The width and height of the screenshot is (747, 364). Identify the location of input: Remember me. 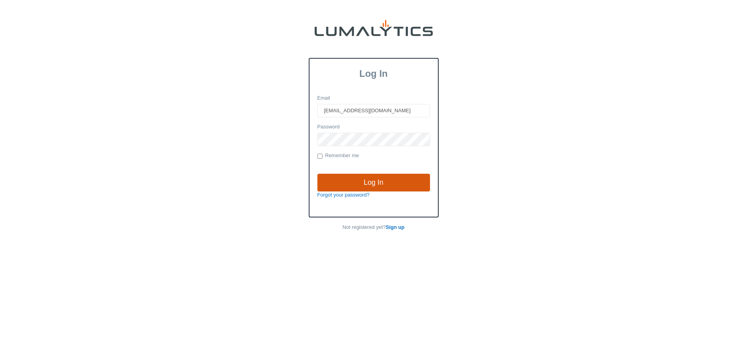
(320, 156).